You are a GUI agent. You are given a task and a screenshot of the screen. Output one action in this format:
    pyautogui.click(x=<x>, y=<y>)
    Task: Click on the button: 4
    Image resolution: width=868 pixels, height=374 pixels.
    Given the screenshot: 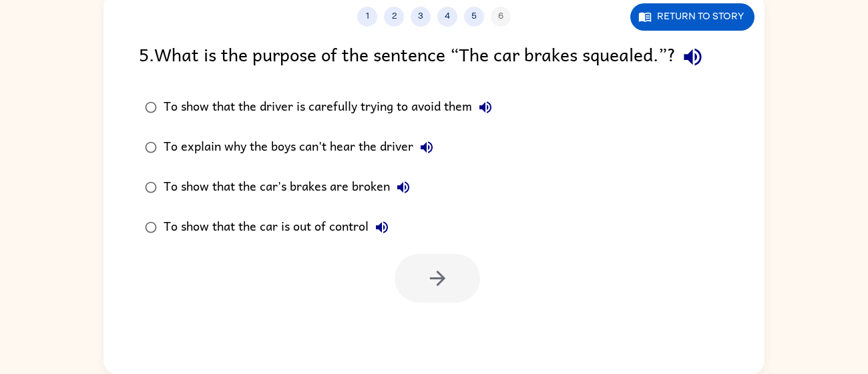 What is the action you would take?
    pyautogui.click(x=448, y=16)
    